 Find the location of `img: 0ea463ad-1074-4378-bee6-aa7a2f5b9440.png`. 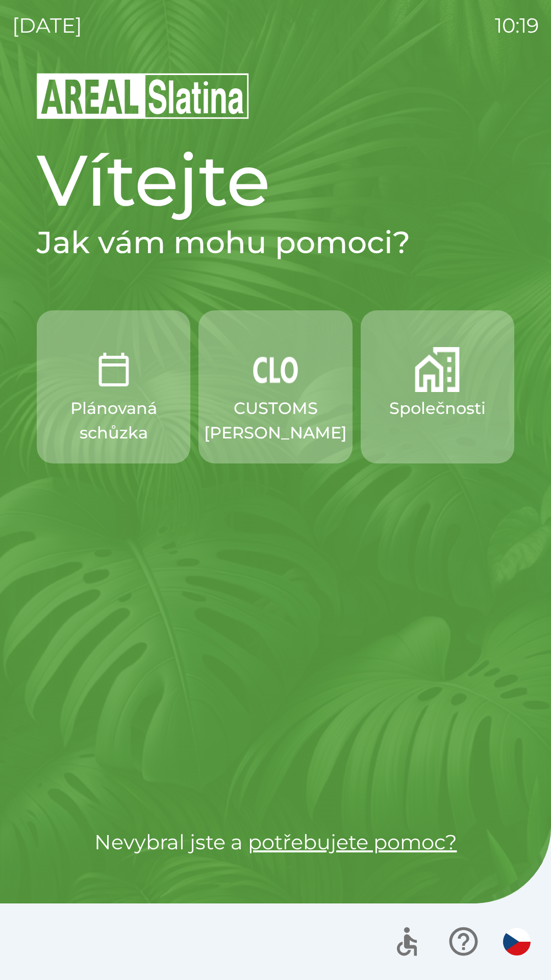

img: 0ea463ad-1074-4378-bee6-aa7a2f5b9440.png is located at coordinates (114, 370).